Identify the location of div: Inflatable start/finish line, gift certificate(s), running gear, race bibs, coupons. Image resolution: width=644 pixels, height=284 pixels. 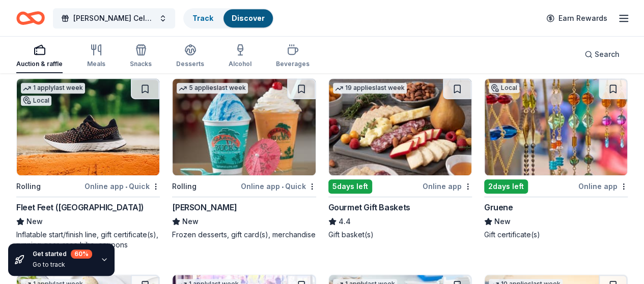
(88, 240).